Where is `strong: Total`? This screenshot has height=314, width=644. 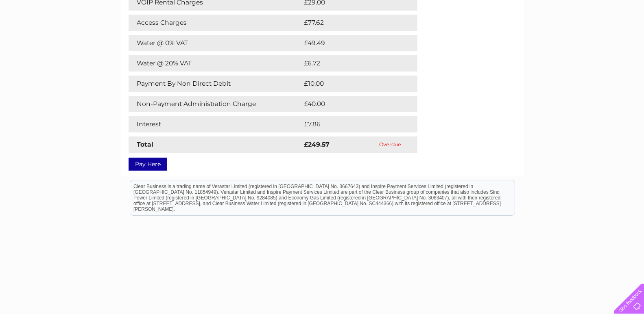 strong: Total is located at coordinates (145, 145).